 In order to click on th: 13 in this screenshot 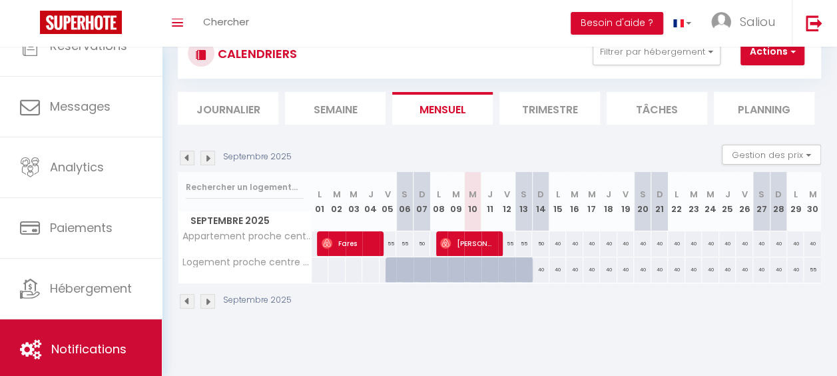, I will do `click(524, 201)`.